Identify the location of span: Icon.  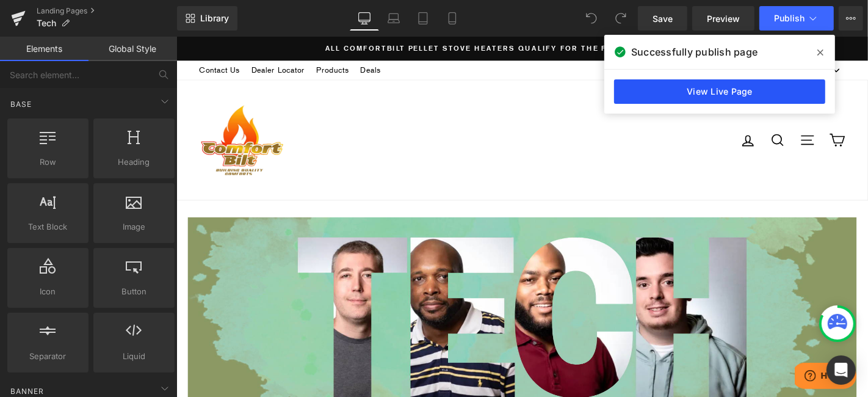
(48, 292).